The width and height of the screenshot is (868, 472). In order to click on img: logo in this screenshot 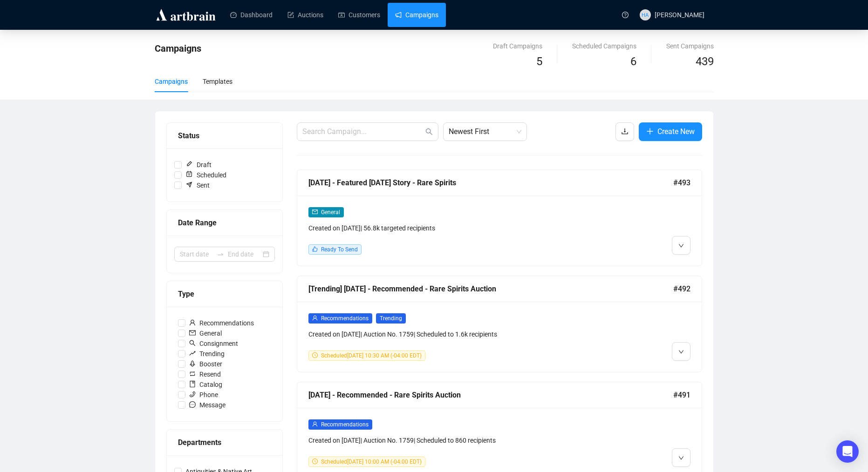, I will do `click(186, 15)`.